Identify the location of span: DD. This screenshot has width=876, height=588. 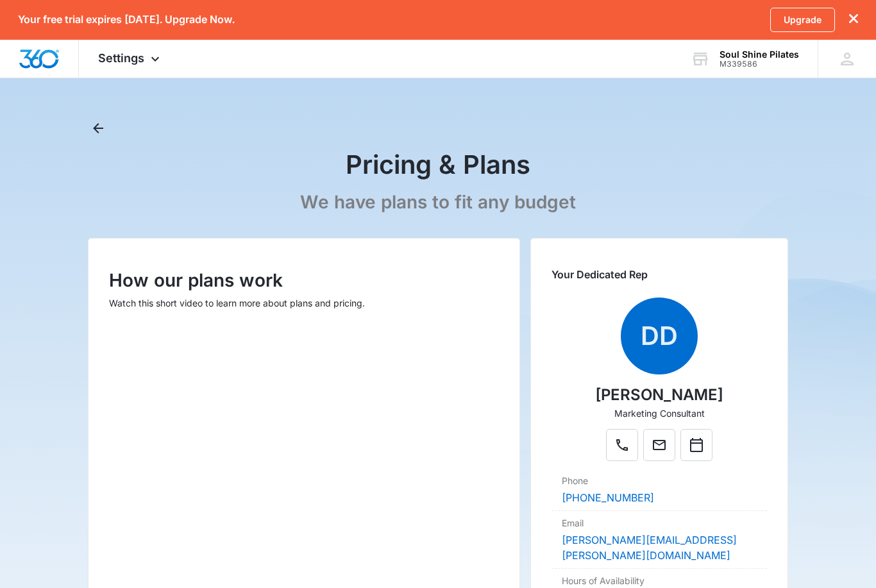
(659, 336).